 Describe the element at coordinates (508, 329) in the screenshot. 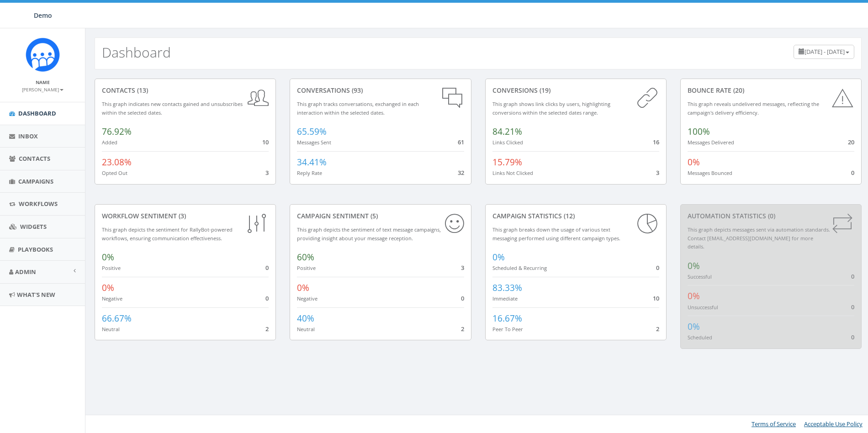

I see `small: Peer To Peer` at that location.